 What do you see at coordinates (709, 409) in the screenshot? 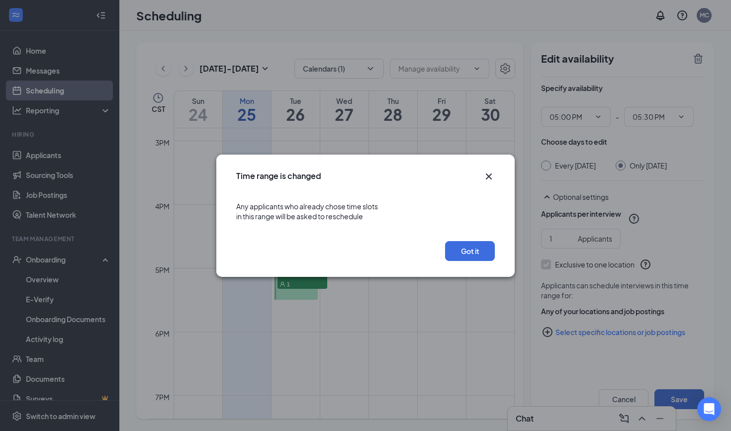
I see `div: Open Intercom Messenger` at bounding box center [709, 409].